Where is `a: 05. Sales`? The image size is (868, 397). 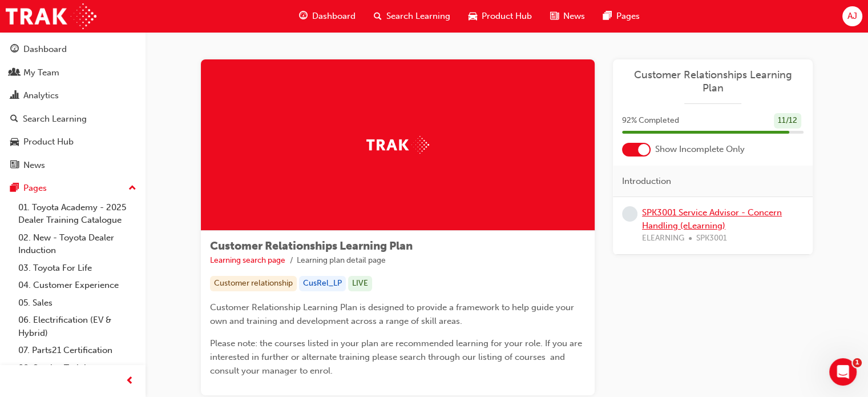 a: 05. Sales is located at coordinates (77, 302).